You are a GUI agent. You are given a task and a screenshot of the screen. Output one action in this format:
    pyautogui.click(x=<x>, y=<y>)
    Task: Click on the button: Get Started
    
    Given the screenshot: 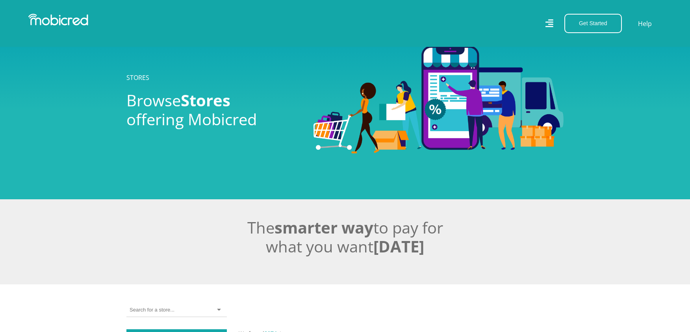 What is the action you would take?
    pyautogui.click(x=593, y=23)
    